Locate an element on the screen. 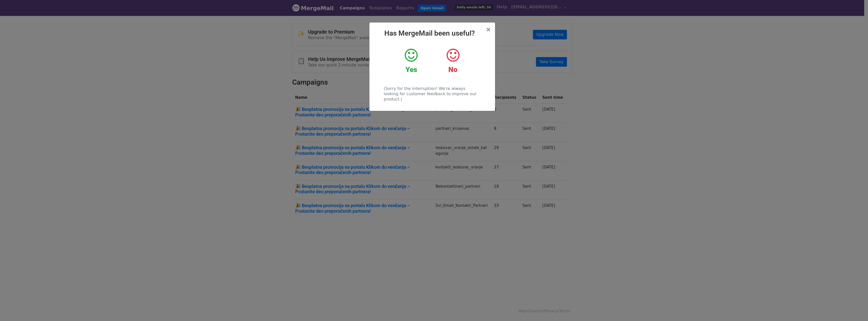 The image size is (868, 321). p: (Sorry for the interruption! We're always looking for customer feedback to improve our product.) is located at coordinates (432, 94).